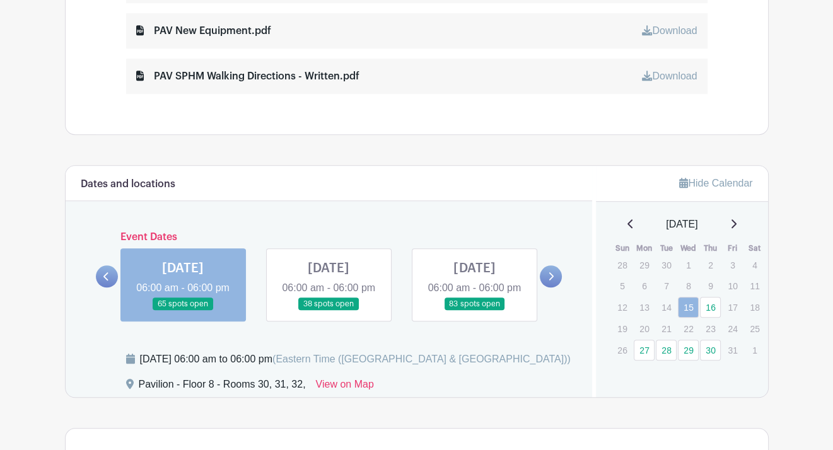 This screenshot has height=450, width=833. Describe the element at coordinates (754, 286) in the screenshot. I see `p: 11` at that location.